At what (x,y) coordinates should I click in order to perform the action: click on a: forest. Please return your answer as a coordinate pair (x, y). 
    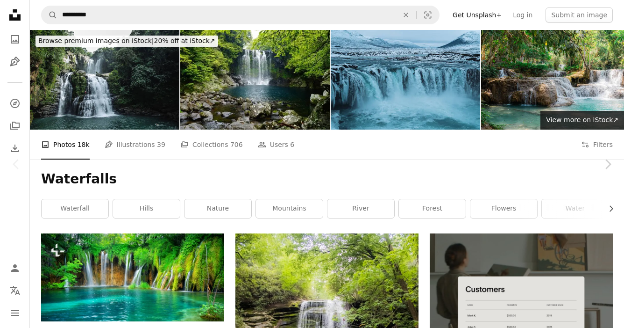
    Looking at the image, I should click on (432, 208).